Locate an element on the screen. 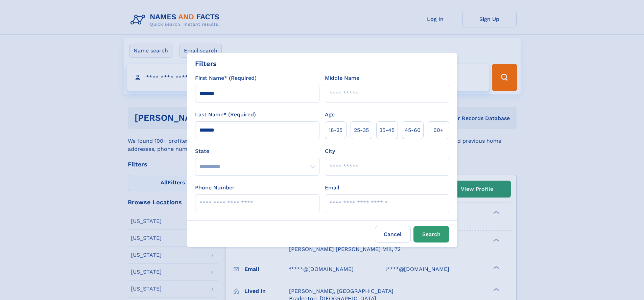 The height and width of the screenshot is (300, 644). span: 18‑25 is located at coordinates (335, 131).